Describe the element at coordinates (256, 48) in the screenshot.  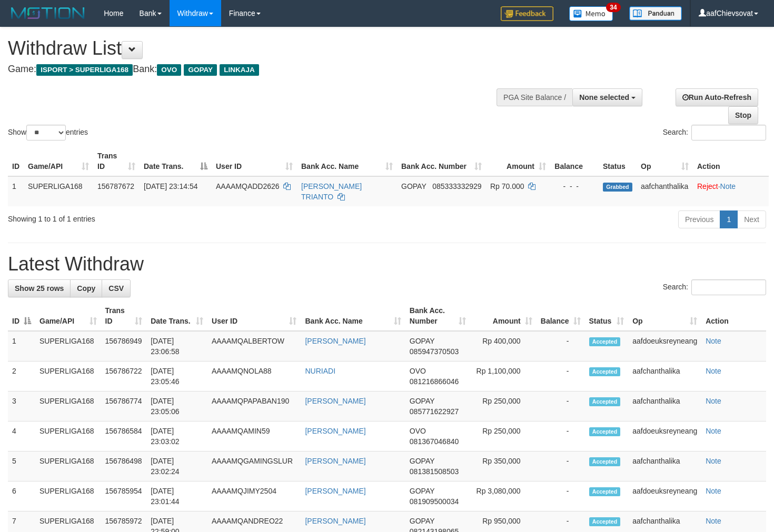
I see `h1: Withdraw List` at that location.